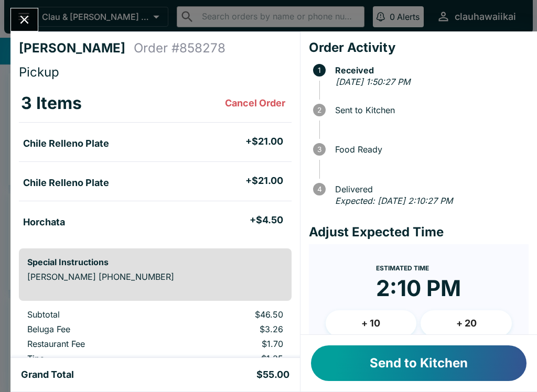  Describe the element at coordinates (429, 189) in the screenshot. I see `span: Delivered` at that location.